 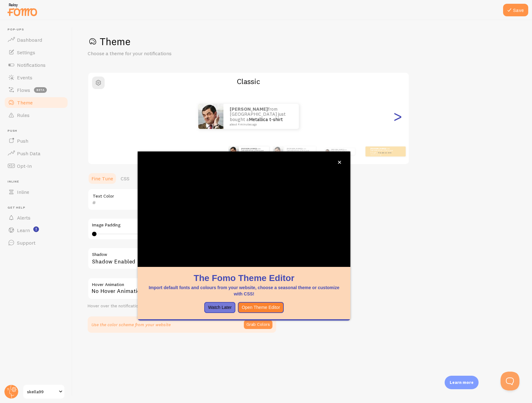 What do you see at coordinates (44, 392) in the screenshot?
I see `a: skella99` at bounding box center [44, 392].